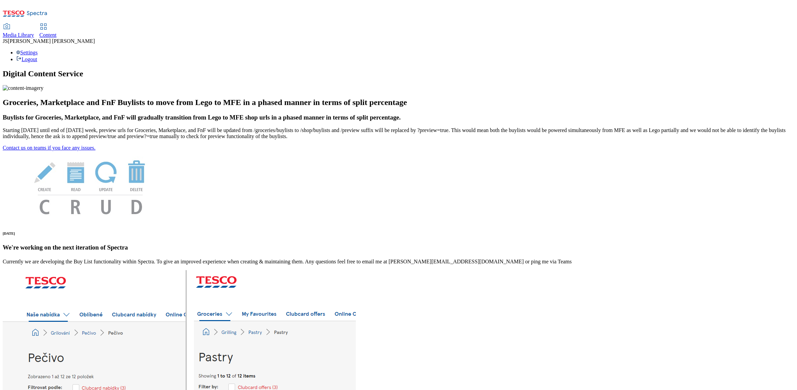 This screenshot has height=390, width=797. What do you see at coordinates (48, 35) in the screenshot?
I see `span: Content` at bounding box center [48, 35].